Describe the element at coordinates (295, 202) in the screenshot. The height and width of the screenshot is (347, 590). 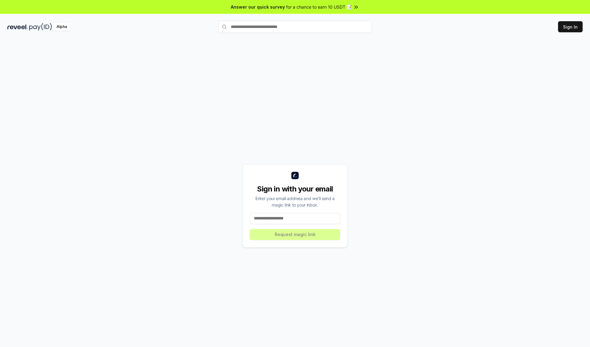
I see `div: Enter your email address and we’ll send a magic link to your inbox.` at that location.